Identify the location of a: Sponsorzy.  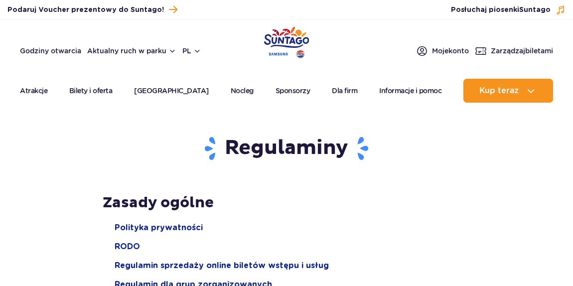
(293, 91).